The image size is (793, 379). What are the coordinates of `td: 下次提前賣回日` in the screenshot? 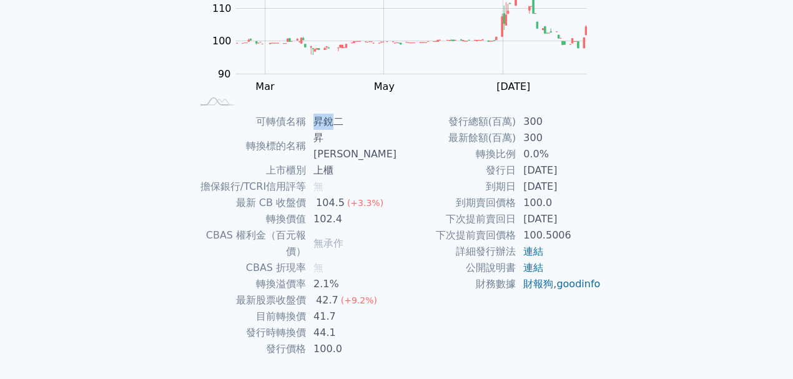 It's located at (456, 219).